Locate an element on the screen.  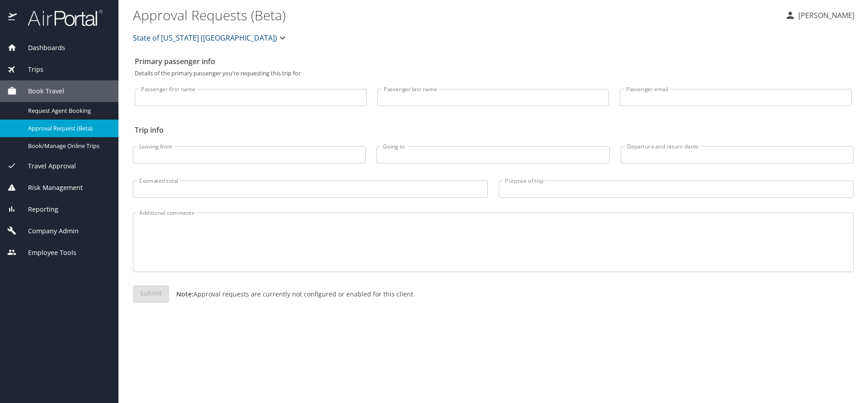
p: Details of the primary passenger you're requesting this trip for is located at coordinates (493, 73).